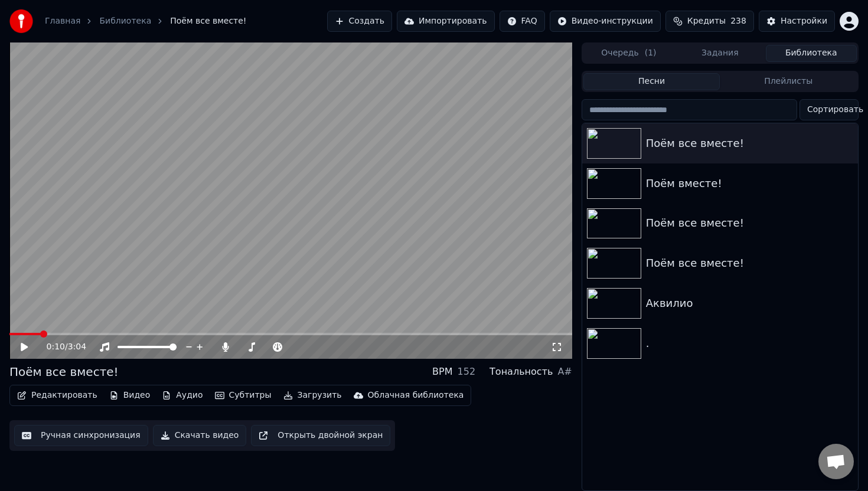 The height and width of the screenshot is (491, 868). I want to click on div: Тональность, so click(521, 372).